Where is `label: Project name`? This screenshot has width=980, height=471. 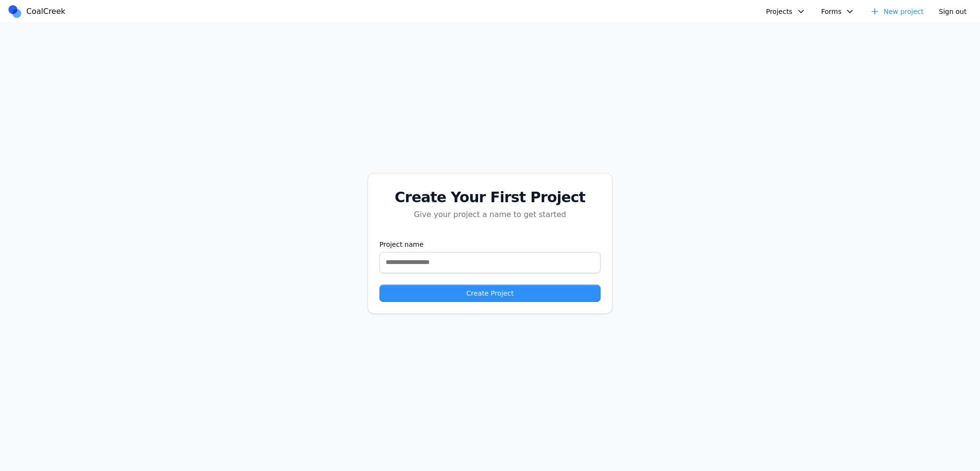
label: Project name is located at coordinates (490, 244).